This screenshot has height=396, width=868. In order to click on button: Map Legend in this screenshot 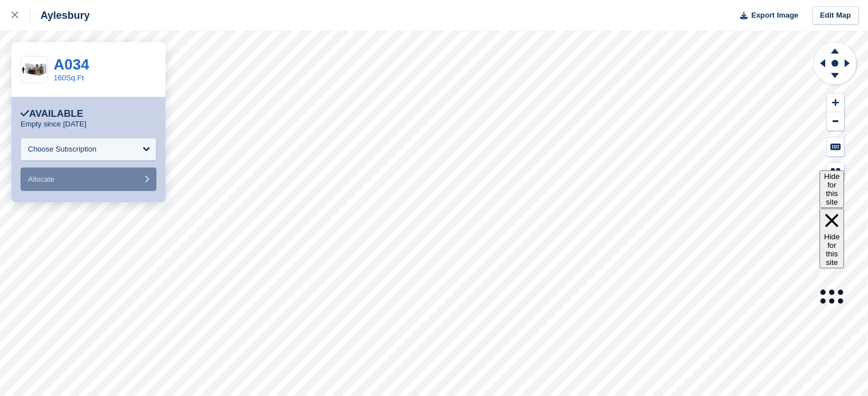, I will do `click(835, 172)`.